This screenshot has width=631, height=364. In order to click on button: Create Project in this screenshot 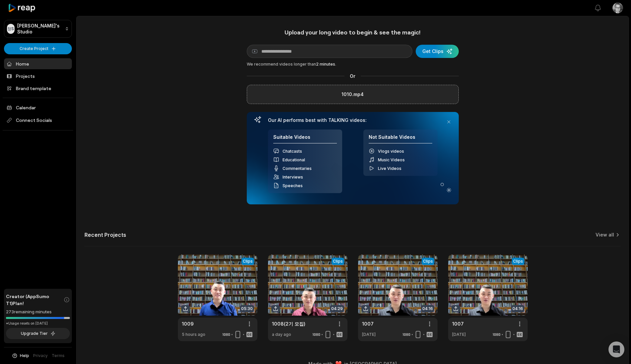, I will do `click(38, 49)`.